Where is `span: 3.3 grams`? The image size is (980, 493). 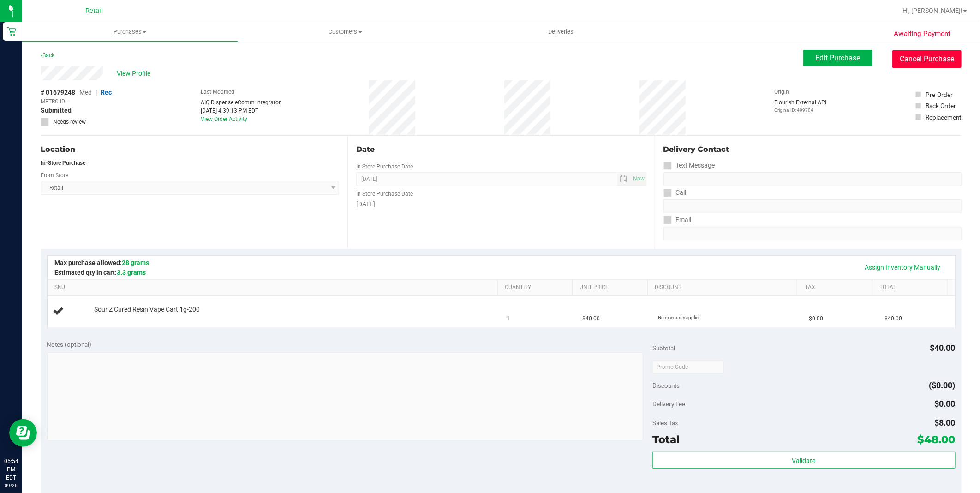 span: 3.3 grams is located at coordinates (131, 273).